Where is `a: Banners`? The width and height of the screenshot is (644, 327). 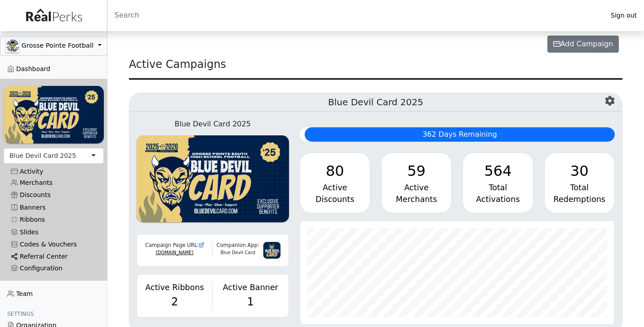 a: Banners is located at coordinates (54, 208).